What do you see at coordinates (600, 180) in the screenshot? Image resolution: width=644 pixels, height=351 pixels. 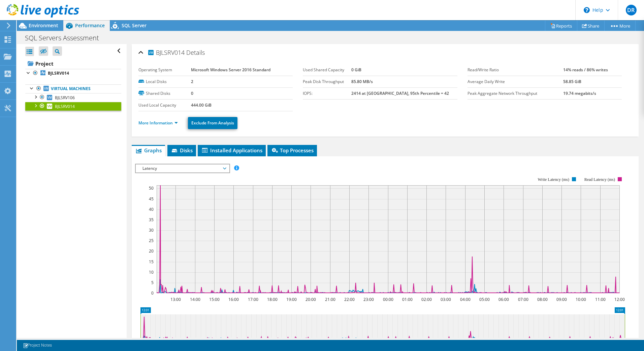 I see `text: Read Latency (ms)` at bounding box center [600, 180].